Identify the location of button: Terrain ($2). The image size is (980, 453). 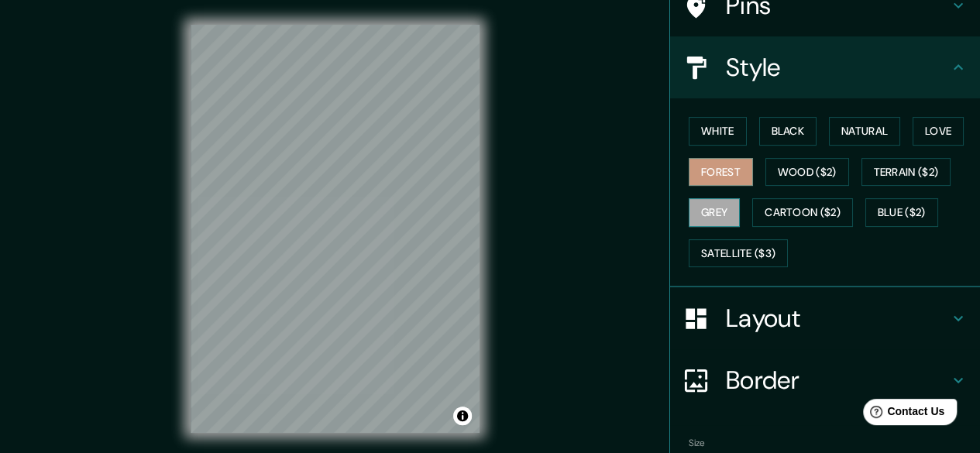
(907, 171).